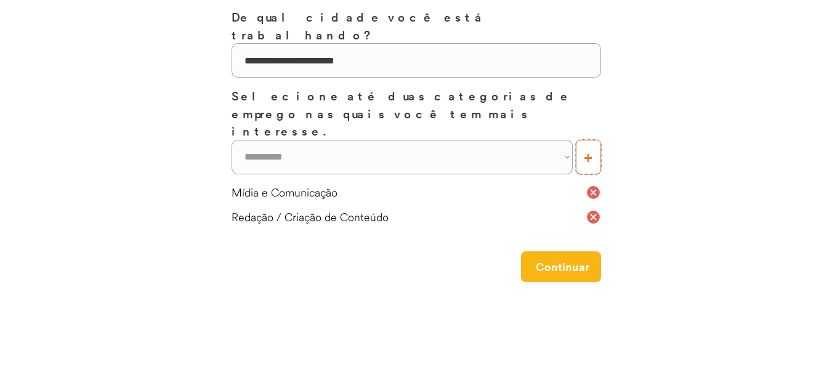  Describe the element at coordinates (404, 113) in the screenshot. I see `font: Selecione até duas categorias de emprego nas quais você tem mais interesse.` at that location.